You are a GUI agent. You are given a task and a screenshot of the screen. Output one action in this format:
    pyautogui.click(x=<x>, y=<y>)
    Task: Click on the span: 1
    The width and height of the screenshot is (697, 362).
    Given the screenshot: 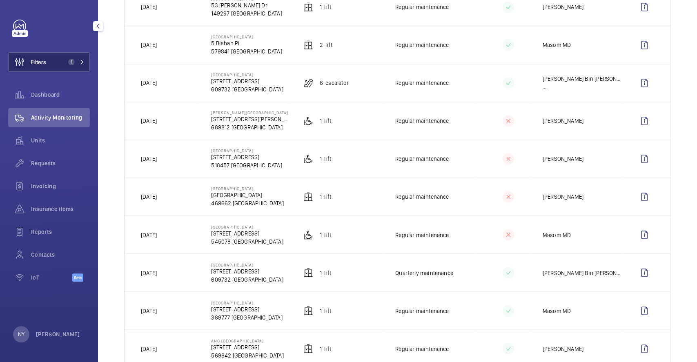 What is the action you would take?
    pyautogui.click(x=71, y=62)
    